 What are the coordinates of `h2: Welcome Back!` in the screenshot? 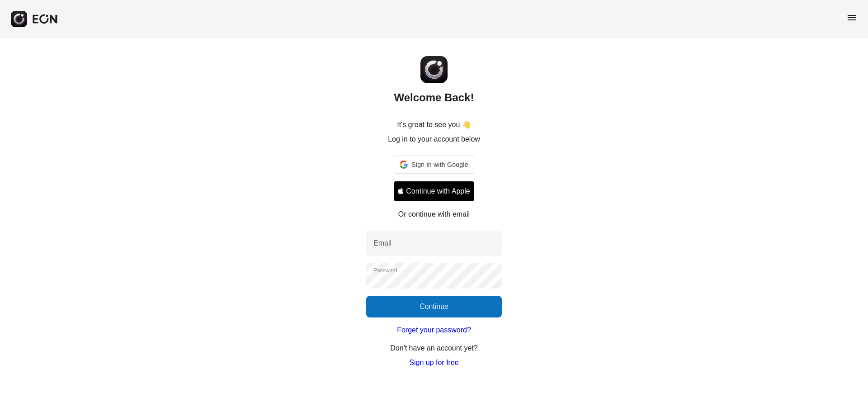 It's located at (434, 98).